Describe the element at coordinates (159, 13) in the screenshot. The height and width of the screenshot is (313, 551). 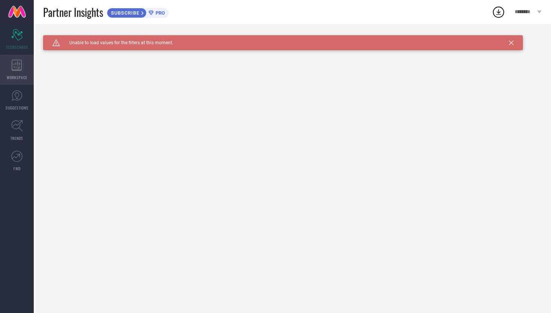
I see `span: PRO` at that location.